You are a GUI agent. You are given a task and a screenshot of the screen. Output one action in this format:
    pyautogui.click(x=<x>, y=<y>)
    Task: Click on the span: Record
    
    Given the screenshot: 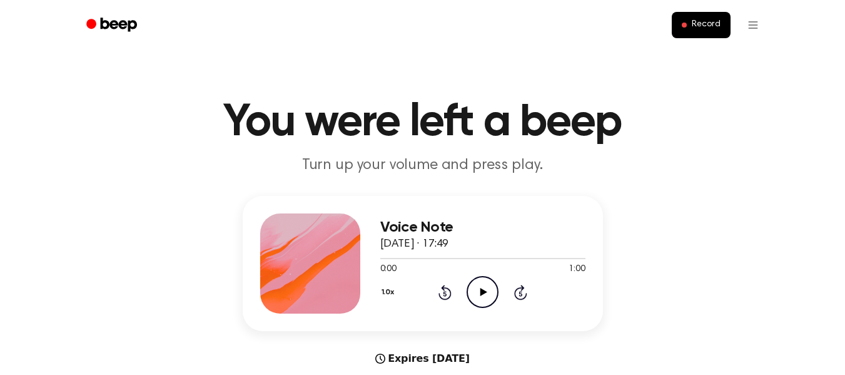 What is the action you would take?
    pyautogui.click(x=706, y=25)
    